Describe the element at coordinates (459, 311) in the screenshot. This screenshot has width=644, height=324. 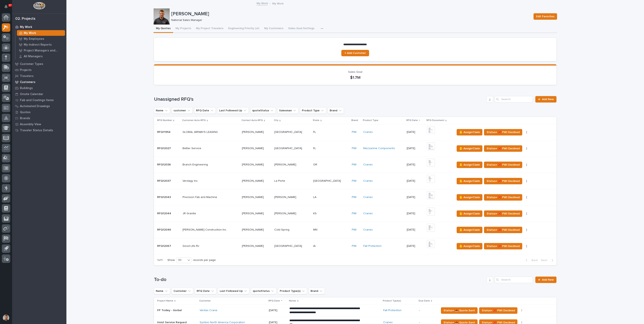
I see `button: Status→ 📤 Quote Sent` at that location.